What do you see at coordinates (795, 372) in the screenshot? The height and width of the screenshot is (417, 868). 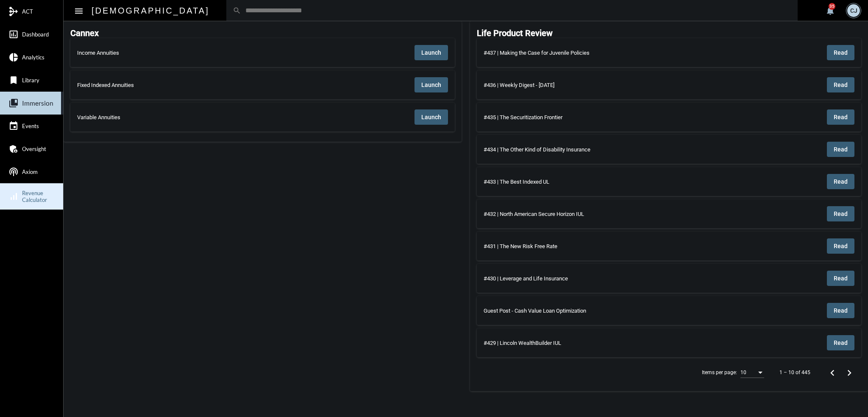 I see `div: 1 – 10 of 445` at bounding box center [795, 372].